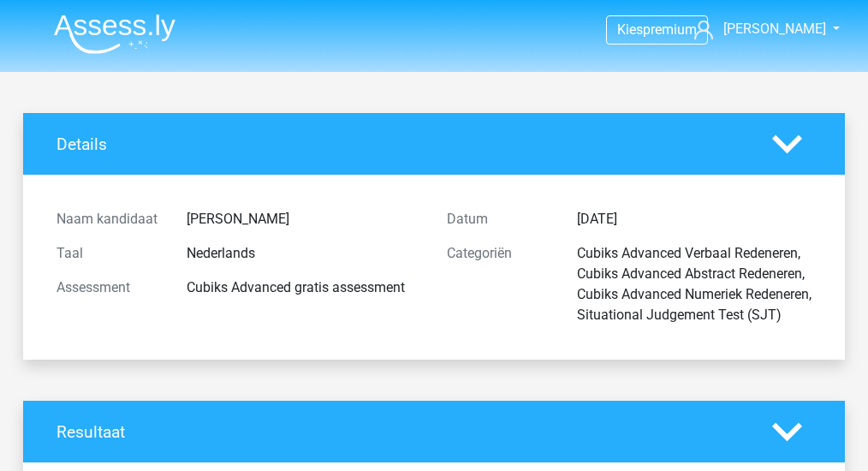 Image resolution: width=868 pixels, height=471 pixels. Describe the element at coordinates (499, 284) in the screenshot. I see `div: Categoriën` at that location.